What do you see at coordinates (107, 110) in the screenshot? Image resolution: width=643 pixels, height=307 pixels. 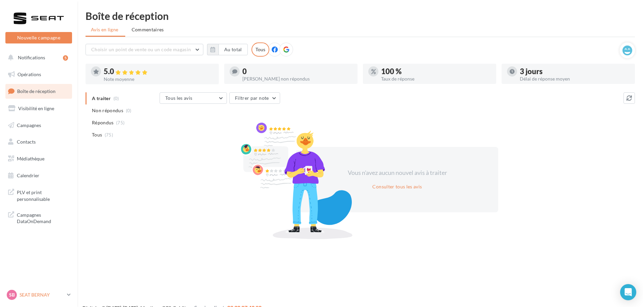 I see `span: Non répondus` at bounding box center [107, 110].